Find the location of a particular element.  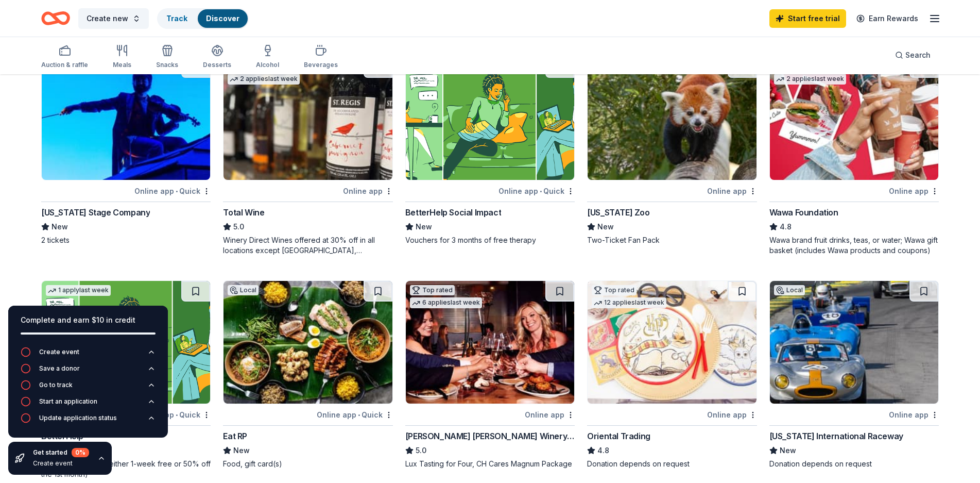

button: Save a donor is located at coordinates (88, 372).